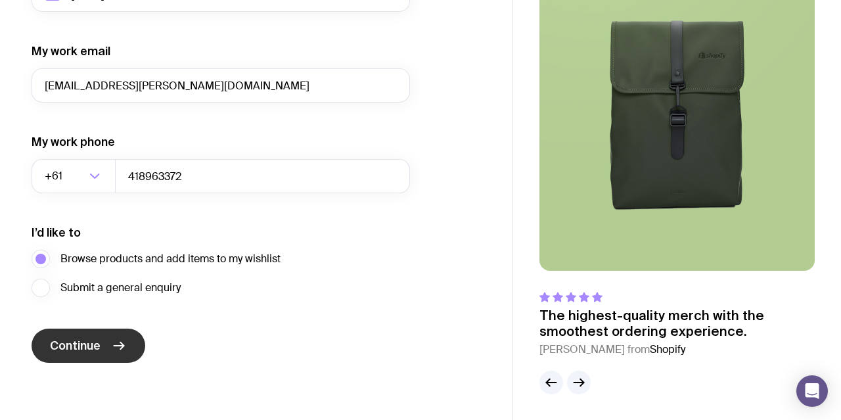  Describe the element at coordinates (55, 176) in the screenshot. I see `span: +61` at that location.